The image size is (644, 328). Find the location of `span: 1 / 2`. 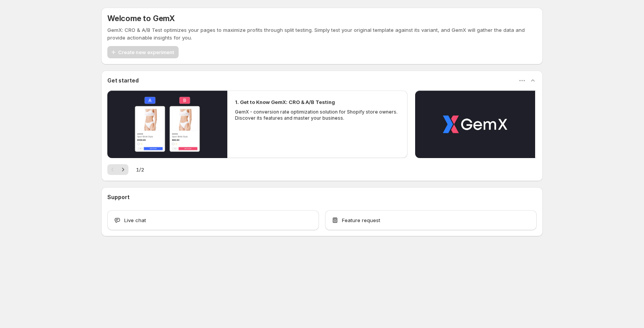

span: 1 / 2 is located at coordinates (140, 169).